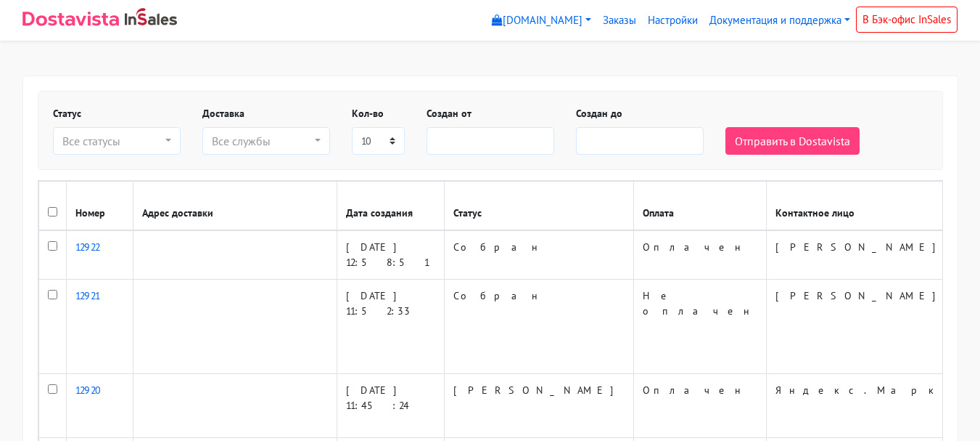 The height and width of the screenshot is (441, 980). What do you see at coordinates (99, 206) in the screenshot?
I see `th: Номер` at bounding box center [99, 206].